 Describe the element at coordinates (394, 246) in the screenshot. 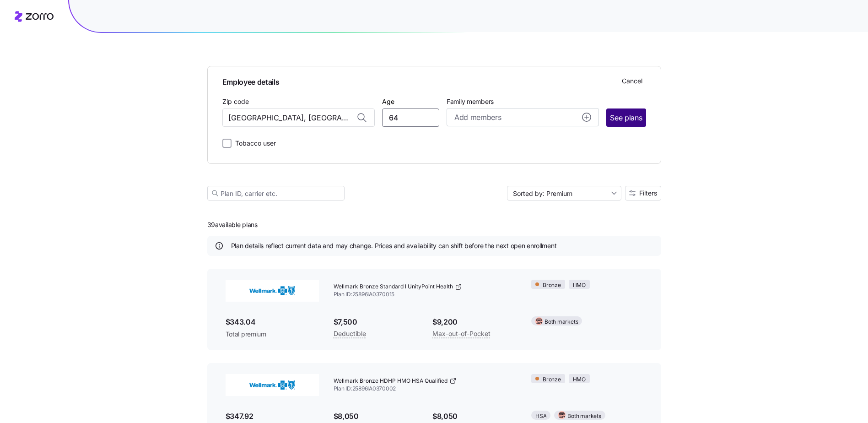

I see `span: Plan details reflect current data and may change. Prices and availability can shift before the ne...` at that location.